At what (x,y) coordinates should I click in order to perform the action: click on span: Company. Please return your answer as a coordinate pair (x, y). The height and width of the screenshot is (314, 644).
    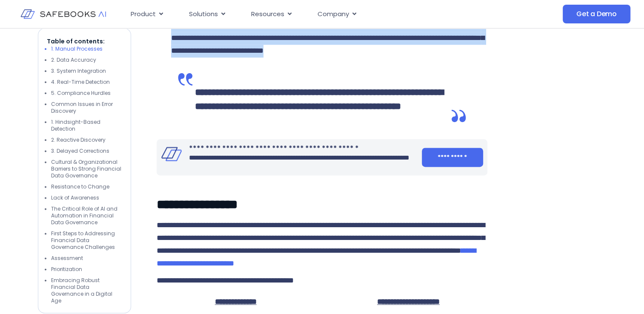
    Looking at the image, I should click on (334, 14).